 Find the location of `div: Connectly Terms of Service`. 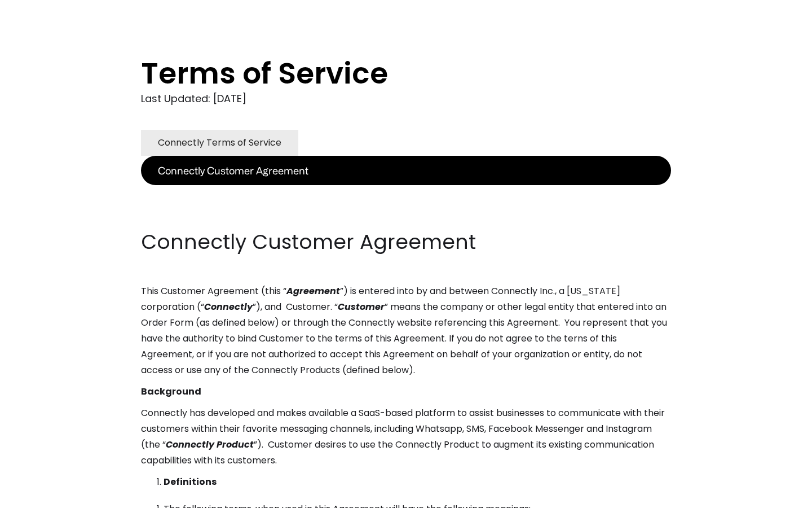

div: Connectly Terms of Service is located at coordinates (219, 143).